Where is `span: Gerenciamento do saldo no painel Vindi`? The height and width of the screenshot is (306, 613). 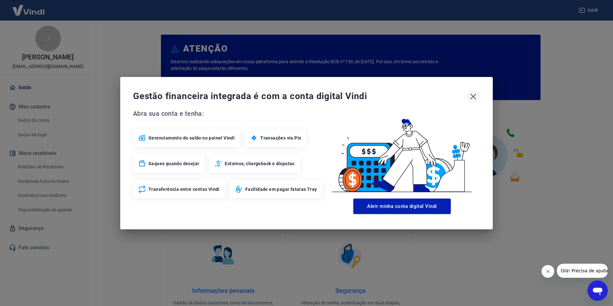 span: Gerenciamento do saldo no painel Vindi is located at coordinates (191, 138).